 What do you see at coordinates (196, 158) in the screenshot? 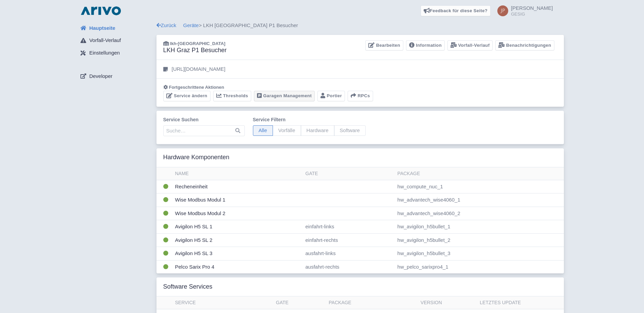
I see `h3: Hardware Komponenten` at bounding box center [196, 158].